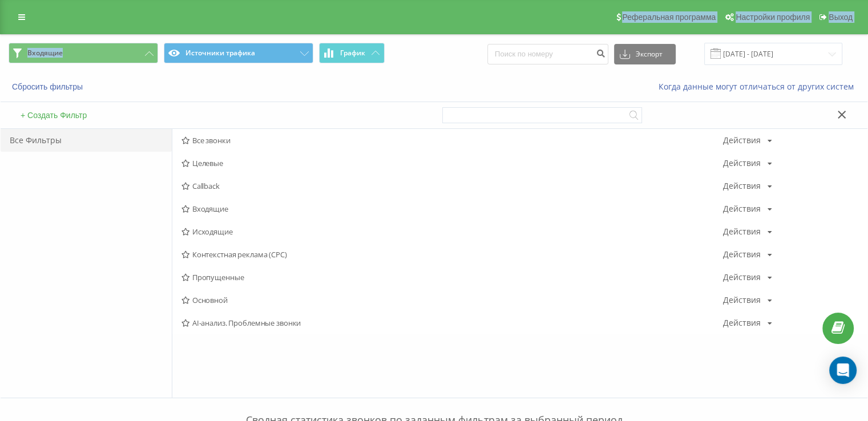 Image resolution: width=868 pixels, height=421 pixels. What do you see at coordinates (452, 140) in the screenshot?
I see `span: Все звонки` at bounding box center [452, 140].